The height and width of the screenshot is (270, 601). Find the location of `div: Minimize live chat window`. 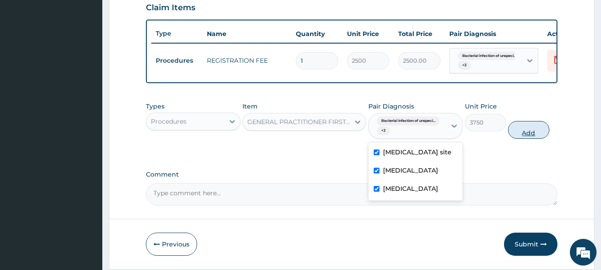

div: Minimize live chat window is located at coordinates (157, 15).